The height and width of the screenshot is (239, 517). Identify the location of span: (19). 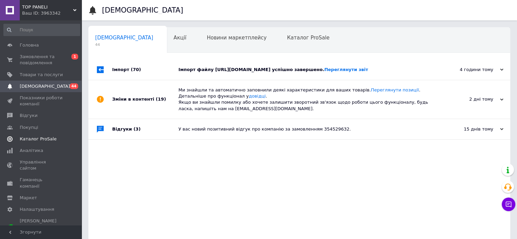
(161, 99).